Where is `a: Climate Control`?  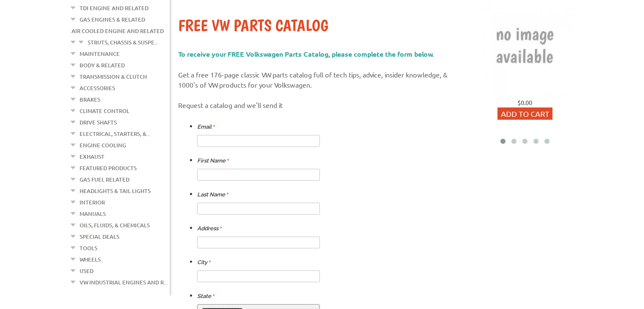
a: Climate Control is located at coordinates (105, 111).